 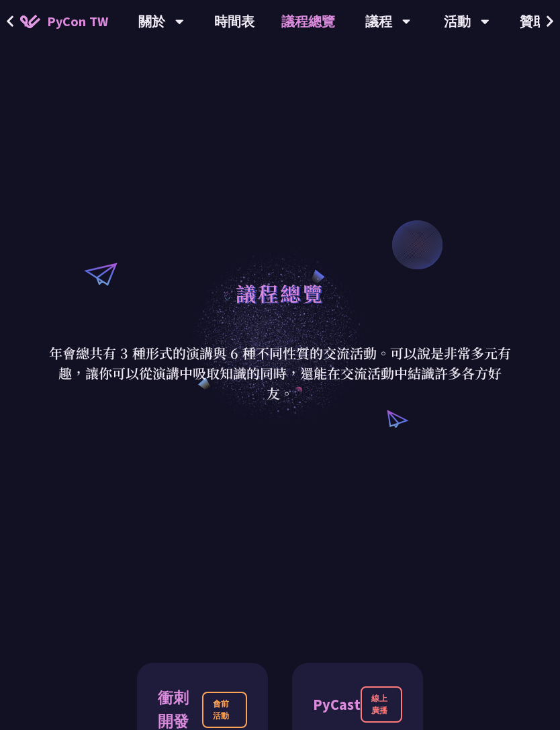 What do you see at coordinates (381, 704) in the screenshot?
I see `div: 線上廣播` at bounding box center [381, 704].